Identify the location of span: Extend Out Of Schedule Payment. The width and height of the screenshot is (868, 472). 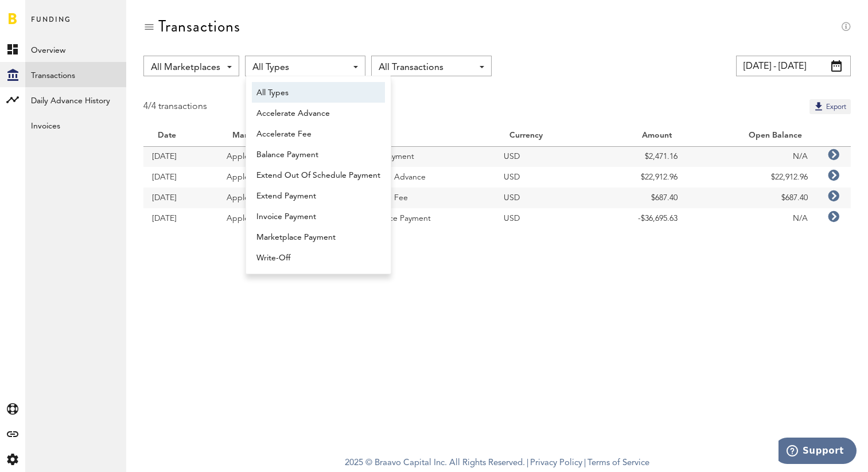
(318, 176).